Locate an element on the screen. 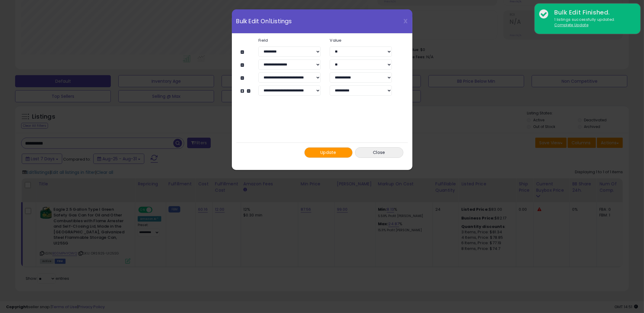  button: Close is located at coordinates (379, 152).